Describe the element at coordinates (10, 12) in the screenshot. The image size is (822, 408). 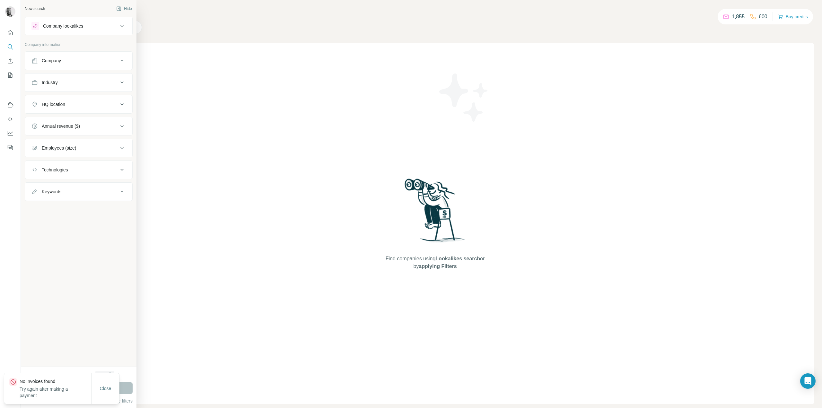
I see `img: Avatar` at that location.